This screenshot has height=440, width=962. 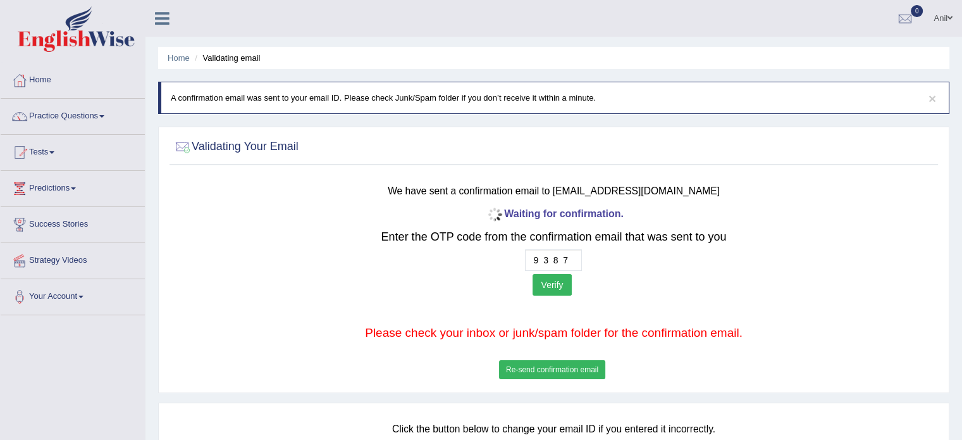 I want to click on a: Strategy Videos, so click(x=73, y=259).